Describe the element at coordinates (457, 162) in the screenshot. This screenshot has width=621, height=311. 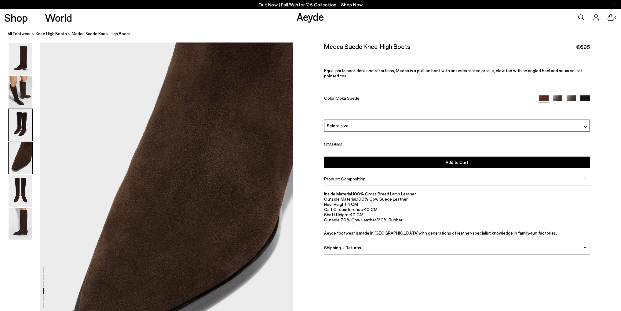
I see `button: Add to Cart` at that location.